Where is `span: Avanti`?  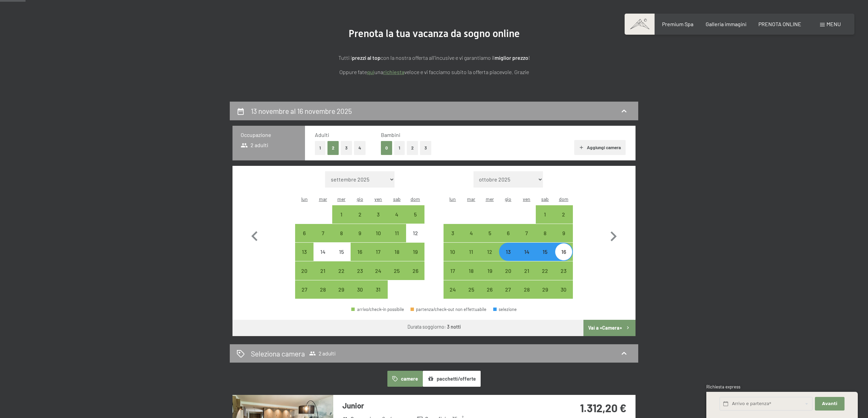 span: Avanti is located at coordinates (830, 404).